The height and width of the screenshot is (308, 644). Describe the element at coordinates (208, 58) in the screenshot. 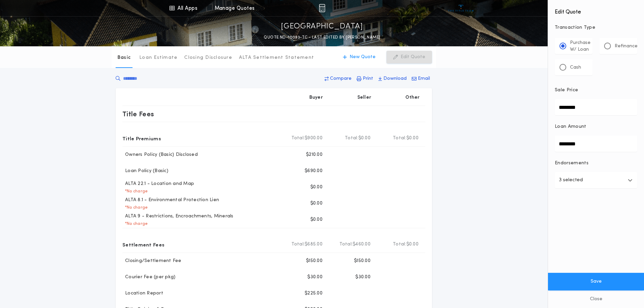

I see `p: Closing Disclosure` at that location.